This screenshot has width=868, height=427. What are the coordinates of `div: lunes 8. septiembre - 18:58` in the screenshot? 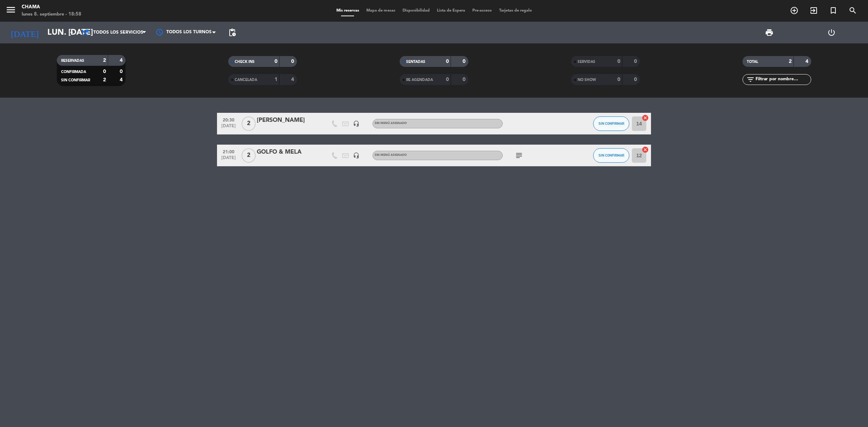 It's located at (52, 15).